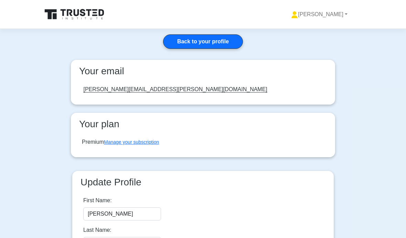 This screenshot has height=238, width=406. I want to click on a: Back to your profile, so click(203, 42).